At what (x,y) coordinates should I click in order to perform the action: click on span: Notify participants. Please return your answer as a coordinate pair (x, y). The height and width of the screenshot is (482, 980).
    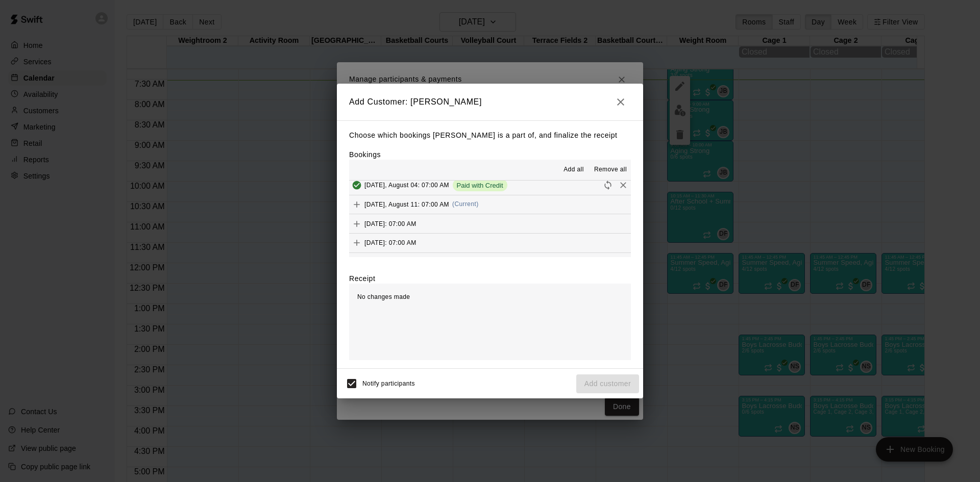
    Looking at the image, I should click on (388, 384).